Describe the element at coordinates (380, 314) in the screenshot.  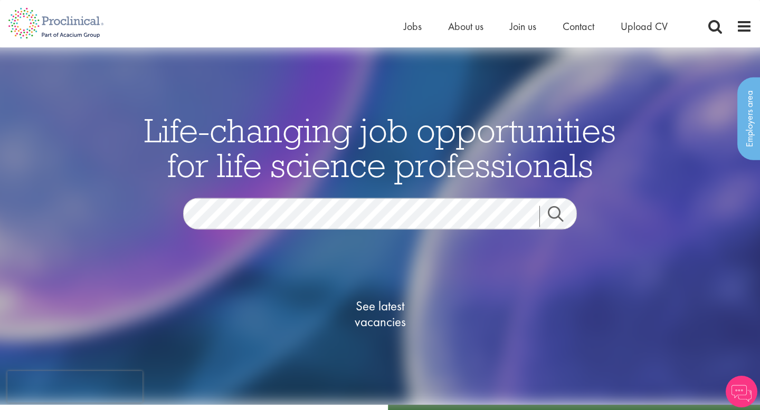
I see `span: See latest vacancies` at that location.